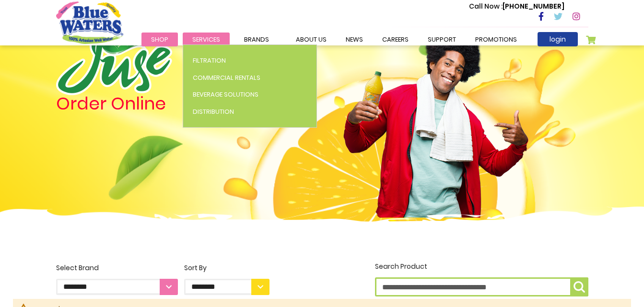  Describe the element at coordinates (557, 40) in the screenshot. I see `a: login` at that location.